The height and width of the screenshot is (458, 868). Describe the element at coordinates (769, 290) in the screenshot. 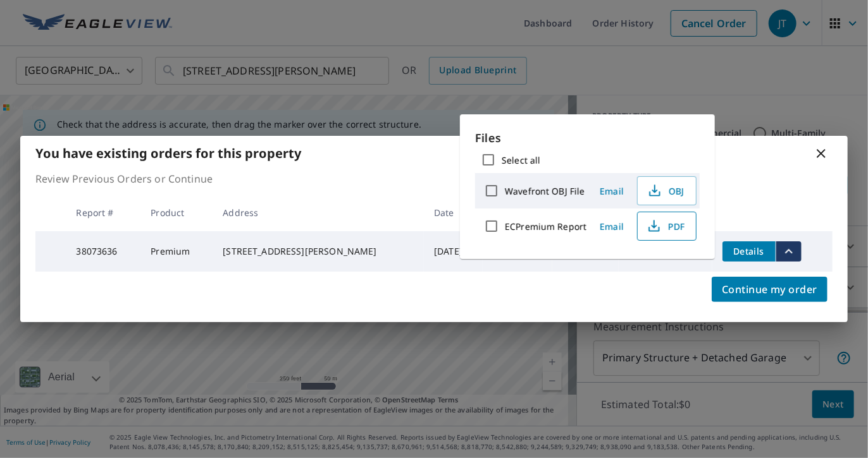

I see `button: Continue my order` at that location.